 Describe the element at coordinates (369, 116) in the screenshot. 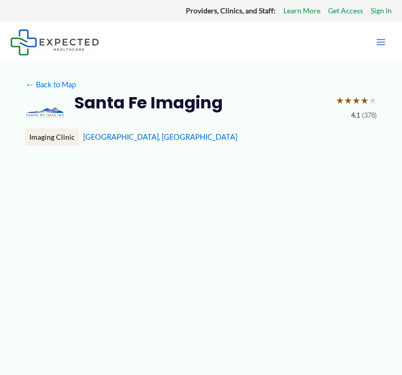

I see `span: (378)` at that location.